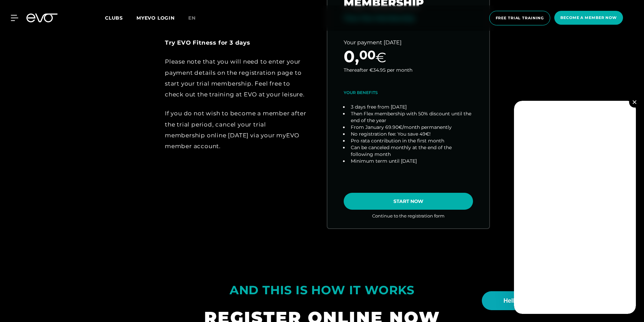 The height and width of the screenshot is (322, 644). Describe the element at coordinates (634, 102) in the screenshot. I see `img: close.svg` at that location.